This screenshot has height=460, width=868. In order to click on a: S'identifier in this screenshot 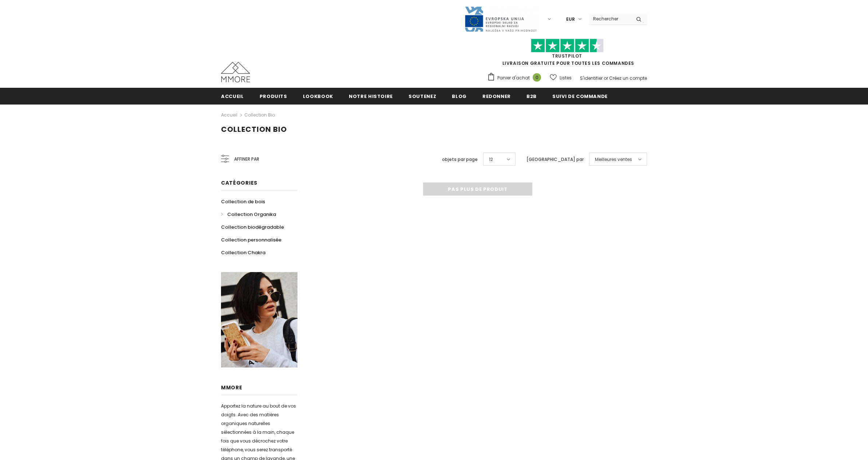, I will do `click(592, 78)`.